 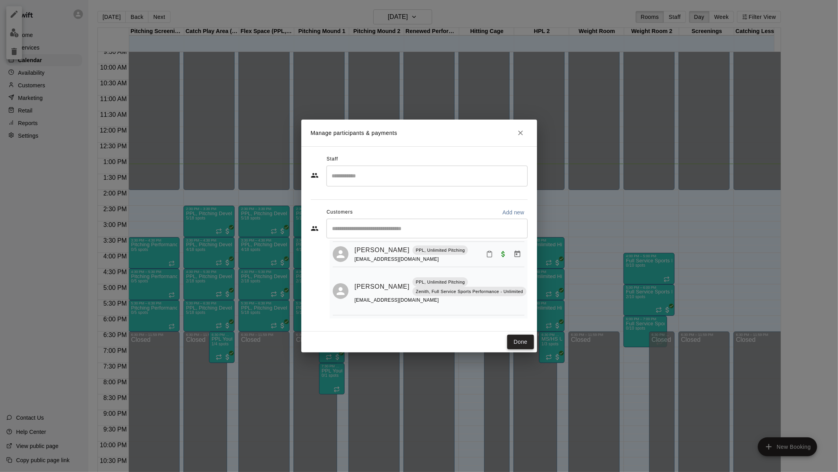 What do you see at coordinates (354, 133) in the screenshot?
I see `p: Manage participants & payments` at bounding box center [354, 133].